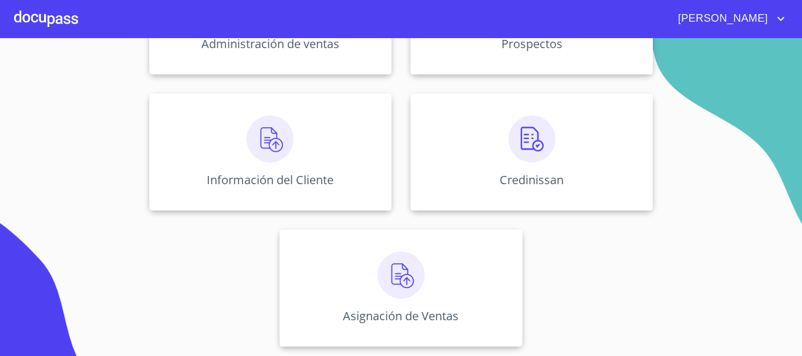 The width and height of the screenshot is (802, 356). What do you see at coordinates (728, 19) in the screenshot?
I see `button: account of current user` at bounding box center [728, 19].